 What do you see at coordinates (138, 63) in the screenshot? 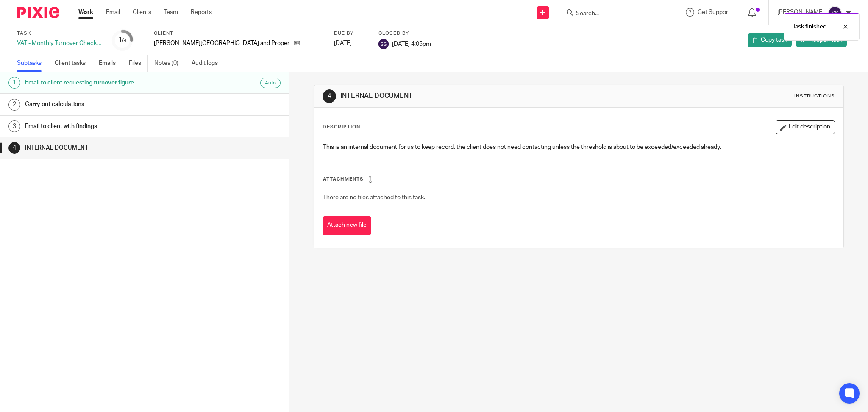
I see `a: Files` at bounding box center [138, 63].